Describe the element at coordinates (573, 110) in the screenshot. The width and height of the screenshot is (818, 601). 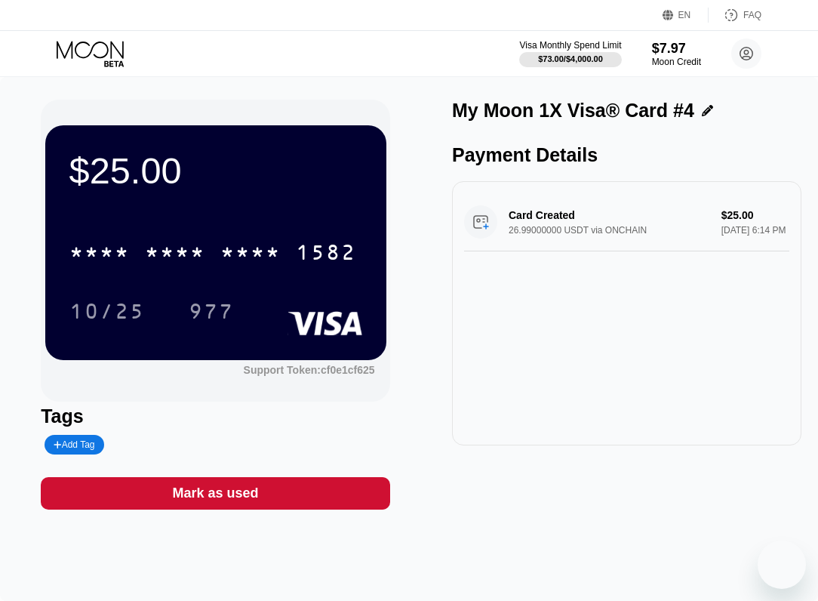
I see `div: My Moon 1X Visa® Card #4` at that location.